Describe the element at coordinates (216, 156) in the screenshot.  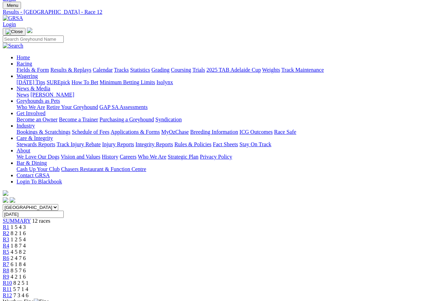
I see `a: Privacy Policy` at that location.